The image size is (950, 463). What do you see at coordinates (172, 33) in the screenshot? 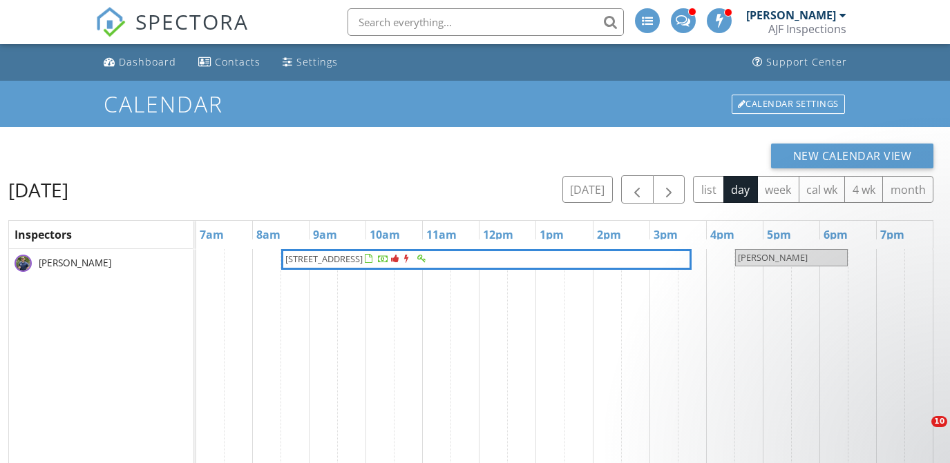
I see `a: SPECTORA` at bounding box center [172, 33].